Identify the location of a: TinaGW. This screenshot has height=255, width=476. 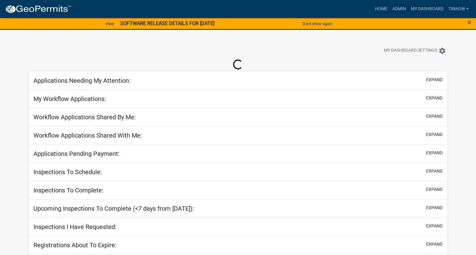
(458, 9).